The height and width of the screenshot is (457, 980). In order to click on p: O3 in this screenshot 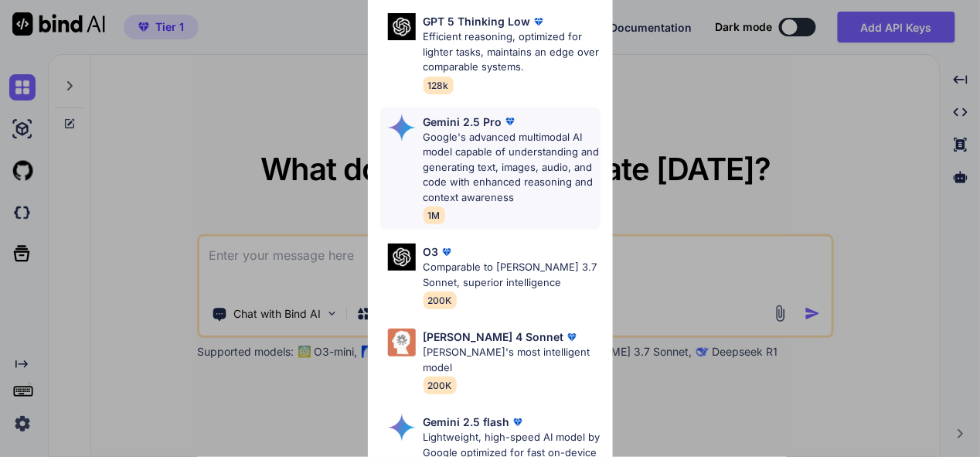, I will do `click(432, 251)`.